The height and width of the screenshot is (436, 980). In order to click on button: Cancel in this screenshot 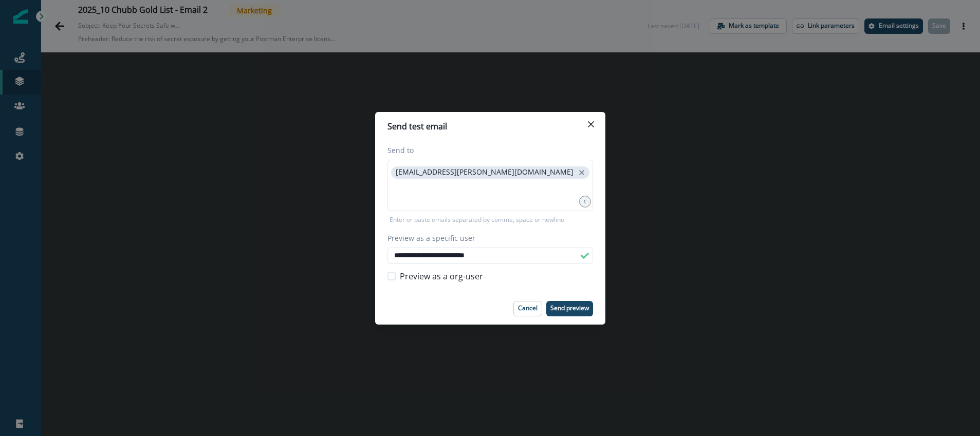, I will do `click(528, 309)`.